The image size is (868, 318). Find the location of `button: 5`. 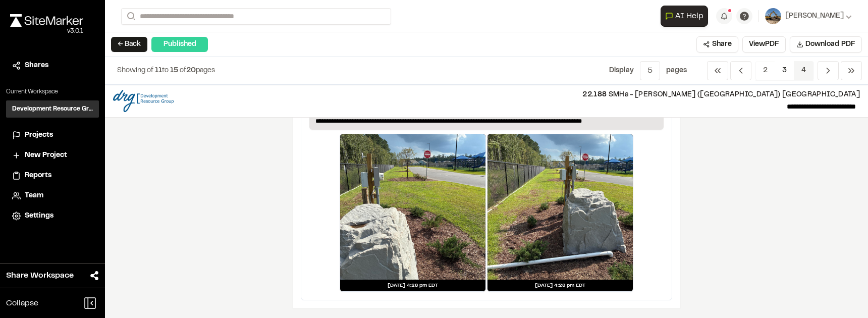

button: 5 is located at coordinates (650, 71).